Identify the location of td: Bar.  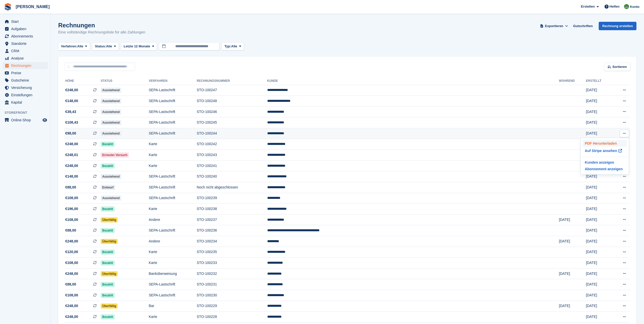
(173, 306).